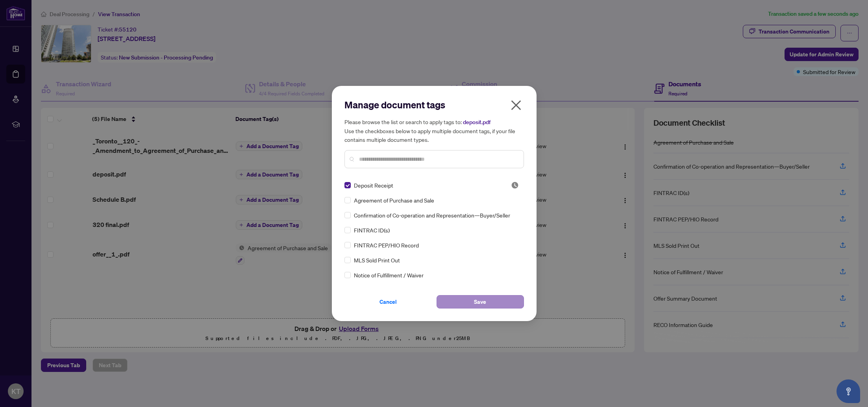 The width and height of the screenshot is (868, 407). What do you see at coordinates (388, 301) in the screenshot?
I see `button: Cancel` at bounding box center [388, 301].